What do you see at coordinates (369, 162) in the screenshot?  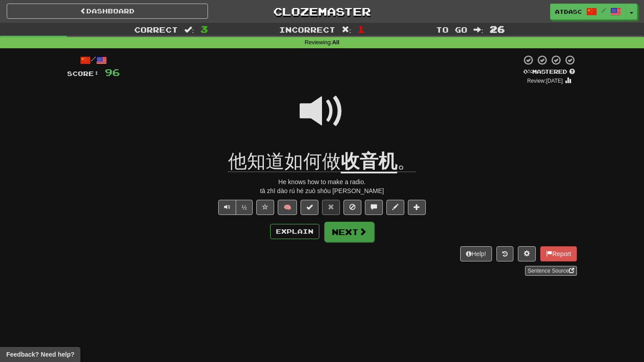 I see `u: 收音机` at bounding box center [369, 162].